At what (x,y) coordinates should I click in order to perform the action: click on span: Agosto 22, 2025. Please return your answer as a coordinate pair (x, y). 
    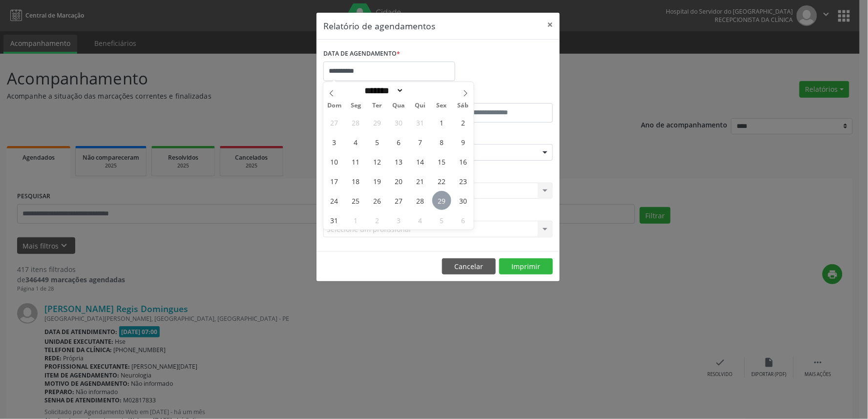
    Looking at the image, I should click on (442, 181).